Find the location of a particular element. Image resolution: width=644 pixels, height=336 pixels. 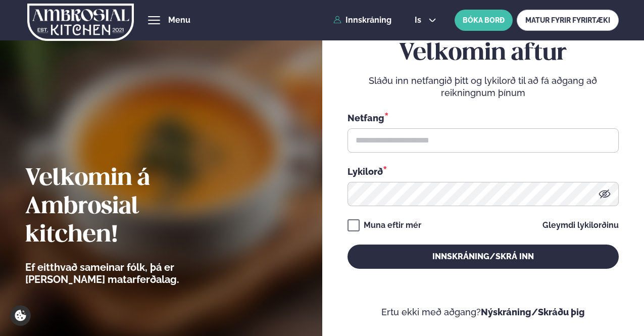

div: Netfang is located at coordinates (483, 118).